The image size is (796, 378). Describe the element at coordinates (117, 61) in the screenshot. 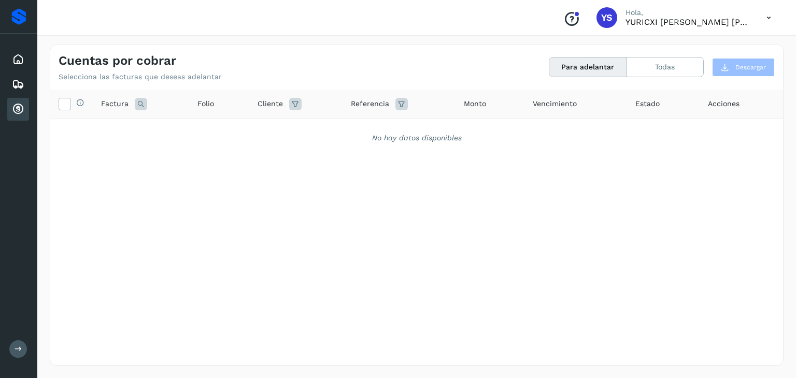

I see `h4: Cuentas por cobrar` at that location.